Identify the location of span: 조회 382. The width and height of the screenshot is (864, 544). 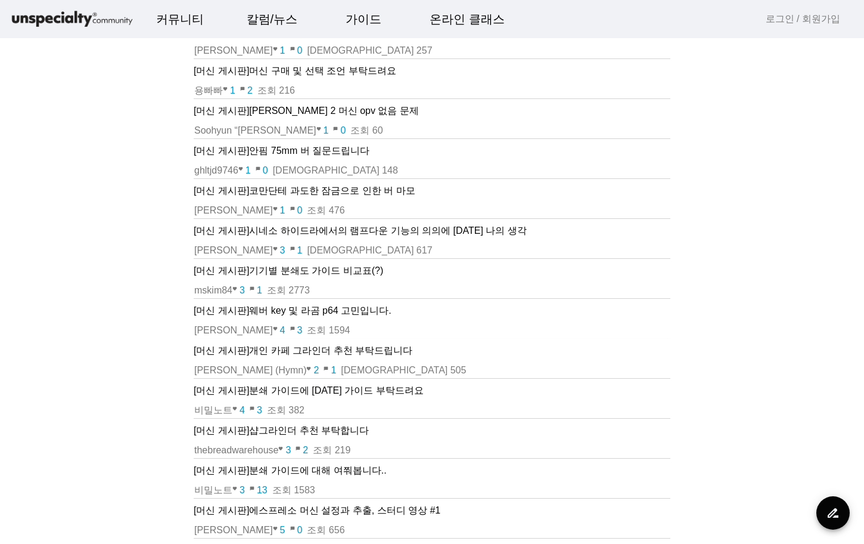
(288, 409).